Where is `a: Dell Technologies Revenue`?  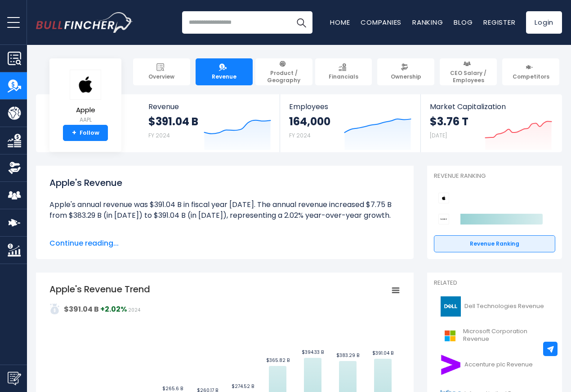
a: Dell Technologies Revenue is located at coordinates (495, 307).